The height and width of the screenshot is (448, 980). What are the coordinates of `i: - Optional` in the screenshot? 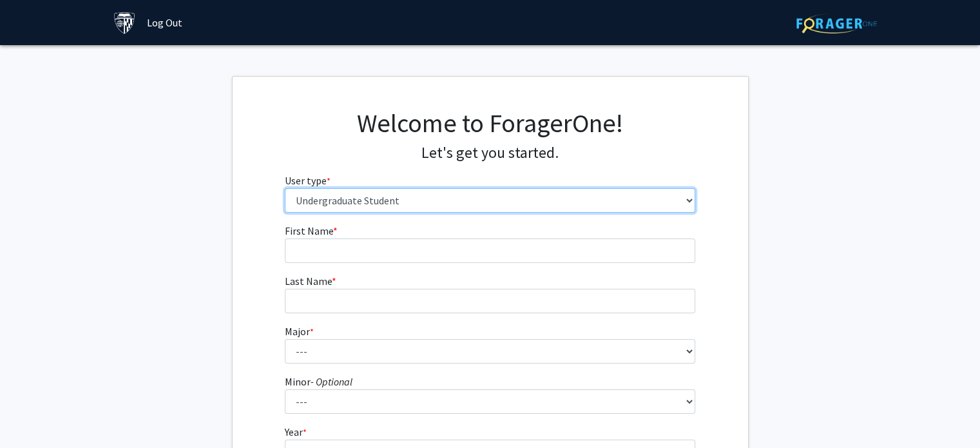 It's located at (331, 382).